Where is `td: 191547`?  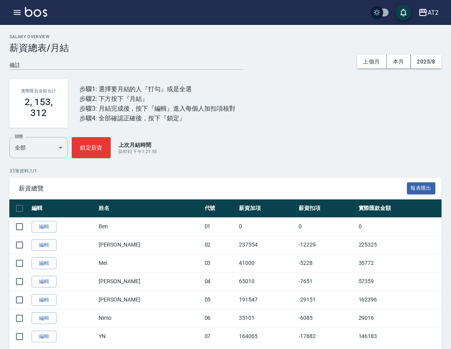 td: 191547 is located at coordinates (267, 300).